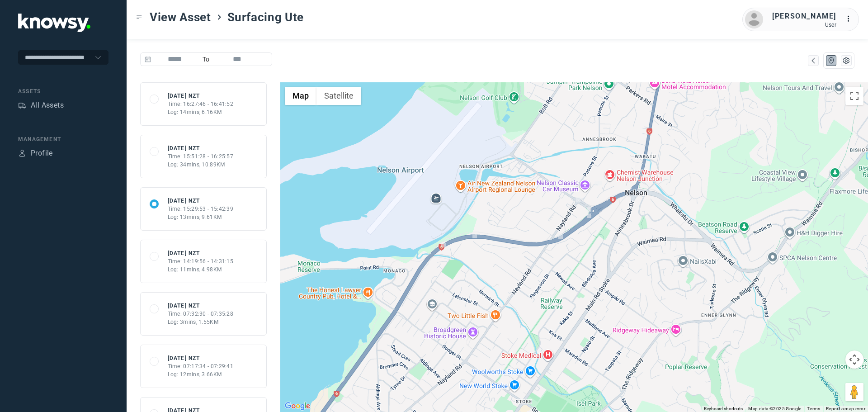 The height and width of the screenshot is (412, 868). I want to click on span: View Asset, so click(181, 17).